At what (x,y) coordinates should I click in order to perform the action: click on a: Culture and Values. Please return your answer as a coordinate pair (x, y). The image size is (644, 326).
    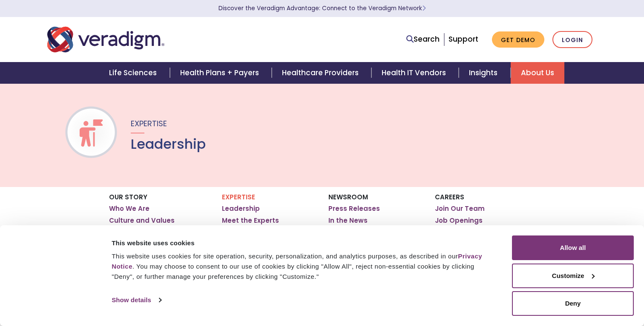
    Looking at the image, I should click on (142, 221).